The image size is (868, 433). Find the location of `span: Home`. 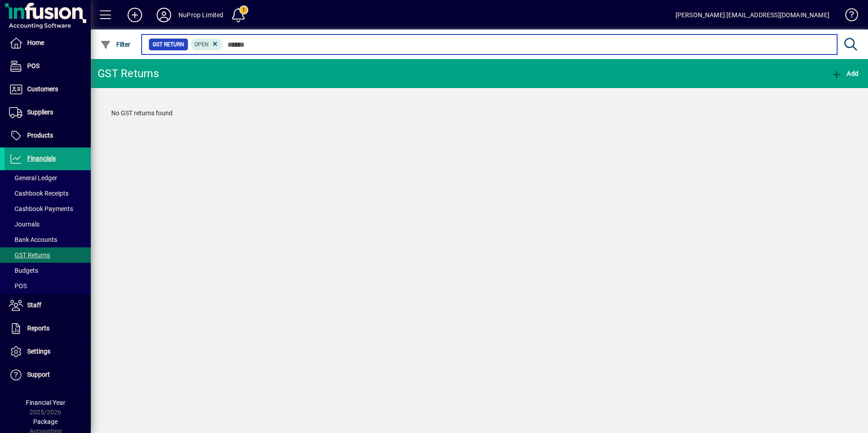

span: Home is located at coordinates (36, 42).